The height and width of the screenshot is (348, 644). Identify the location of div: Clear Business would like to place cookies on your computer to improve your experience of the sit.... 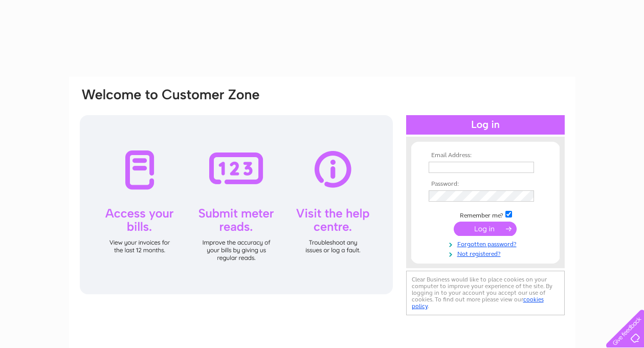
(486, 293).